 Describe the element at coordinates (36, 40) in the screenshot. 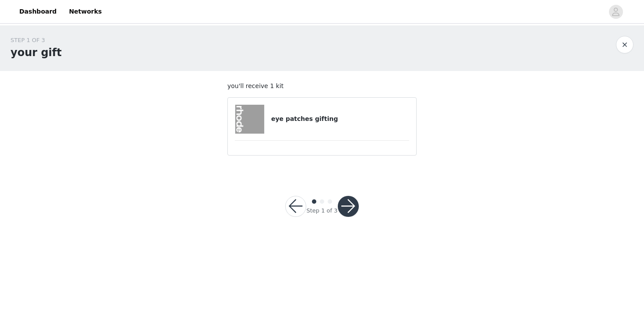

I see `div: STEP 1 OF 3` at that location.